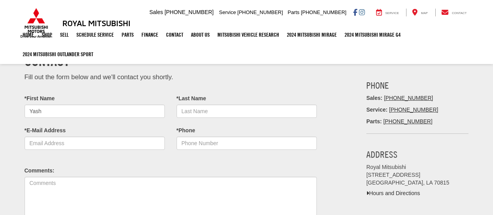 The width and height of the screenshot is (493, 215). Describe the element at coordinates (362, 12) in the screenshot. I see `a: Instagram: Click to visit our Instagram page` at that location.